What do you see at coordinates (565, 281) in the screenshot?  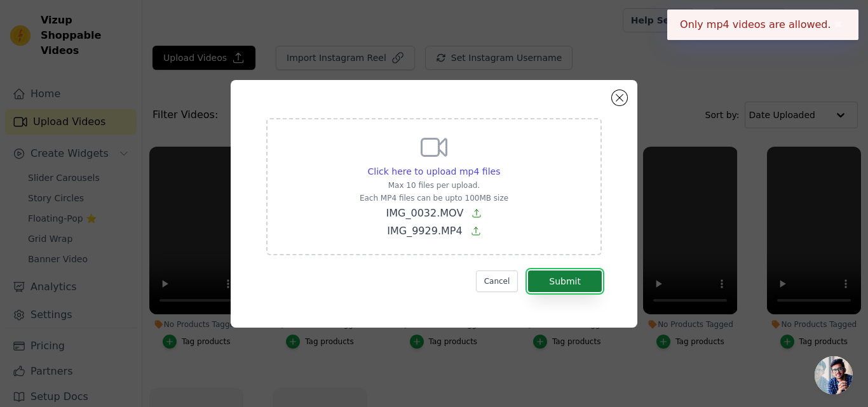 I see `button: Submit` at bounding box center [565, 281].